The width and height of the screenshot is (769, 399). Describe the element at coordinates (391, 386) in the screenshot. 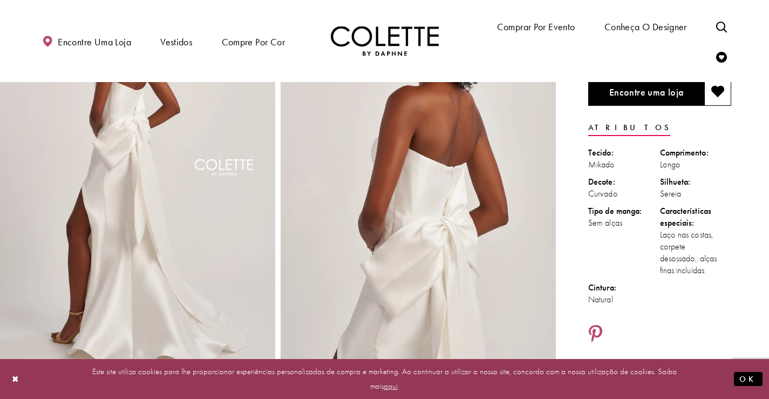

I see `font: aqui` at that location.